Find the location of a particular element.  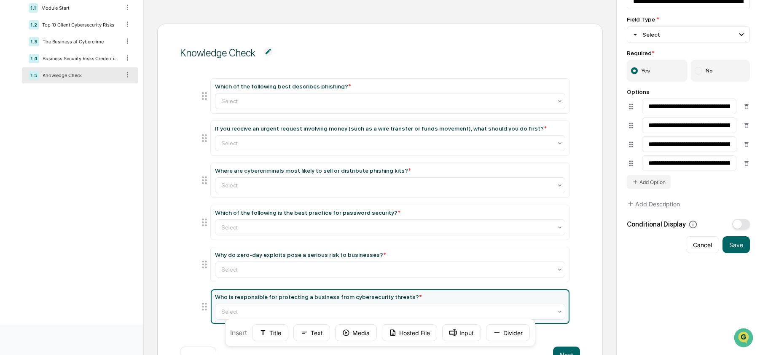

div: Which of the following best describes phishing? is located at coordinates (283, 86).